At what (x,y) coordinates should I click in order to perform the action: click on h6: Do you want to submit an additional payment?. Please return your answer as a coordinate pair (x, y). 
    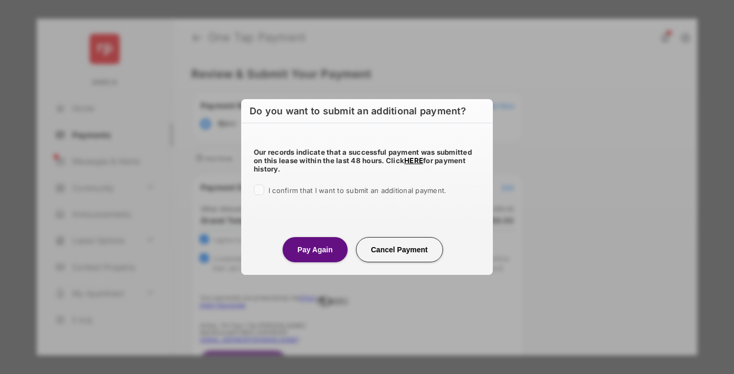
    Looking at the image, I should click on (367, 111).